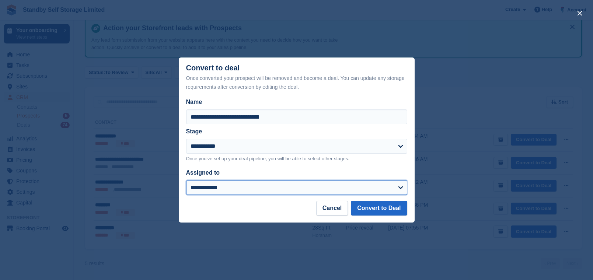 The height and width of the screenshot is (280, 593). Describe the element at coordinates (194, 131) in the screenshot. I see `label: Stage` at that location.